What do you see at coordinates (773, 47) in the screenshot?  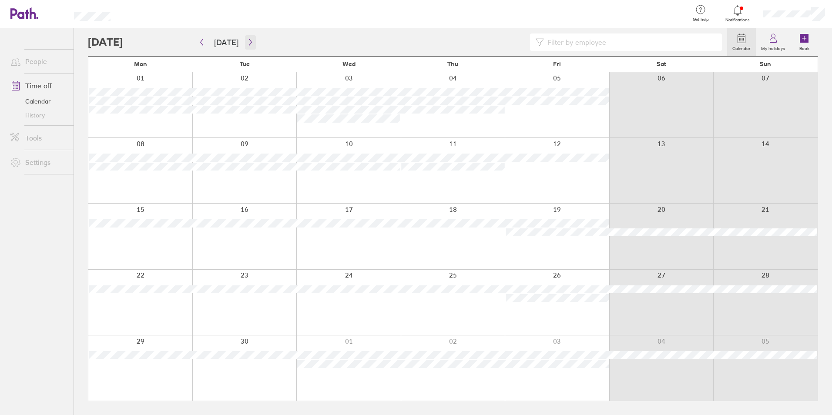 I see `label: My holidays` at bounding box center [773, 47].